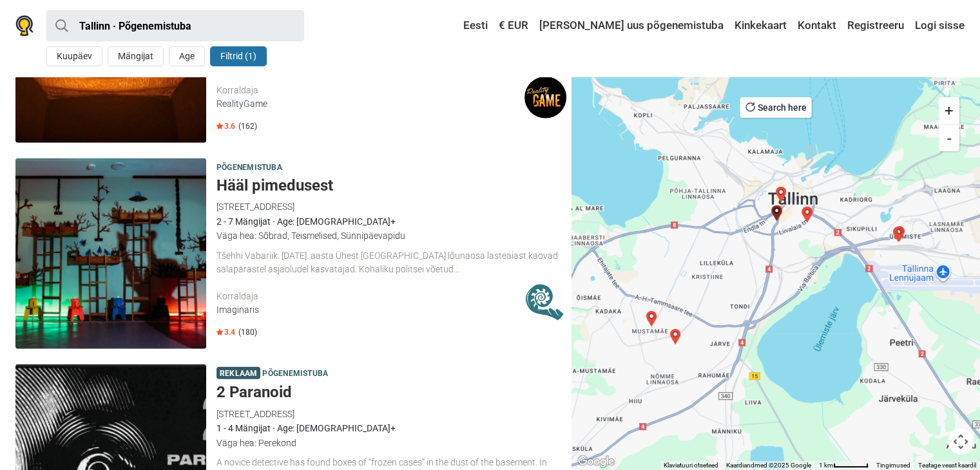  I want to click on button: Search here, so click(776, 107).